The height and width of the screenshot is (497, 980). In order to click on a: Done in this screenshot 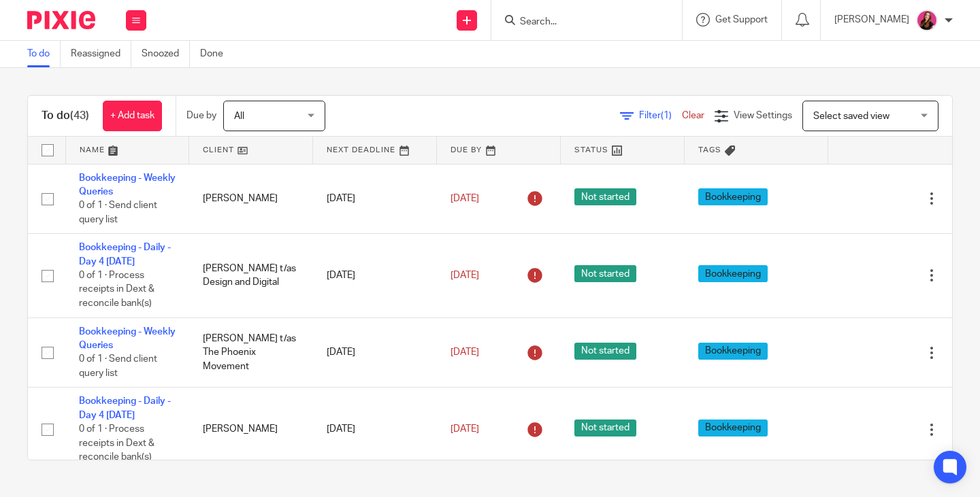, I will do `click(216, 54)`.